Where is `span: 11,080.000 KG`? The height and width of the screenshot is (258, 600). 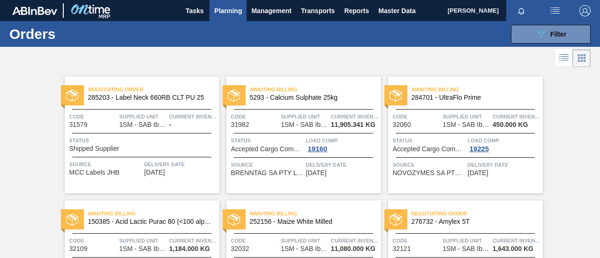
span: 11,080.000 KG is located at coordinates (353, 249).